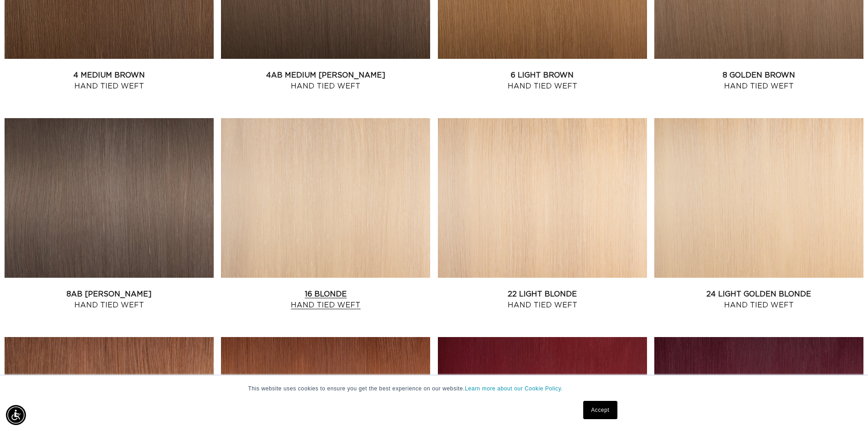 This screenshot has width=868, height=431. What do you see at coordinates (542, 300) in the screenshot?
I see `a: 22 Light Blonde Hand Tied Weft` at bounding box center [542, 300].